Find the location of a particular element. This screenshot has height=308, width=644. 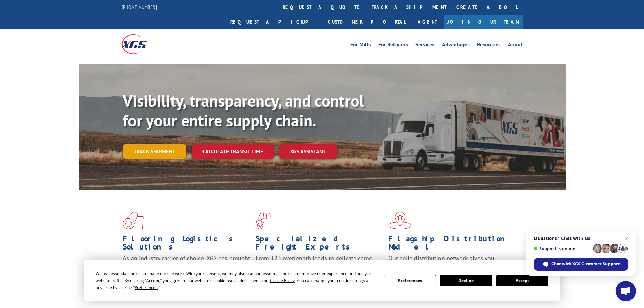

a: Advantages is located at coordinates (456, 46).